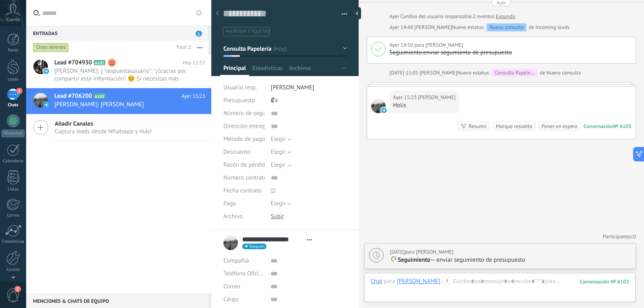 The height and width of the screenshot is (308, 644). Describe the element at coordinates (244, 261) in the screenshot. I see `div: Compañía` at that location.